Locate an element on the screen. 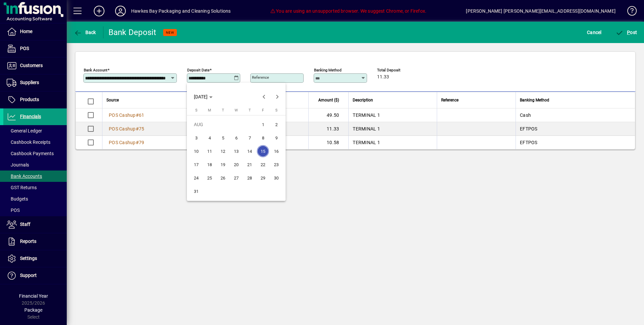 The height and width of the screenshot is (325, 644). span: 14 is located at coordinates (250, 151).